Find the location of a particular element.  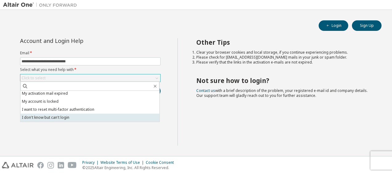

li: Clear your browser cookies and local storage, if you continue experiencing problems. is located at coordinates (283, 52).